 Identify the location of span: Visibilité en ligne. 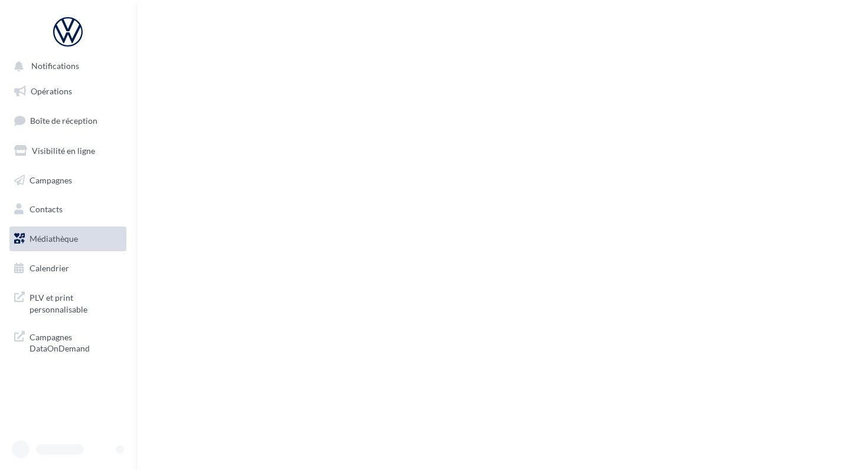
(63, 150).